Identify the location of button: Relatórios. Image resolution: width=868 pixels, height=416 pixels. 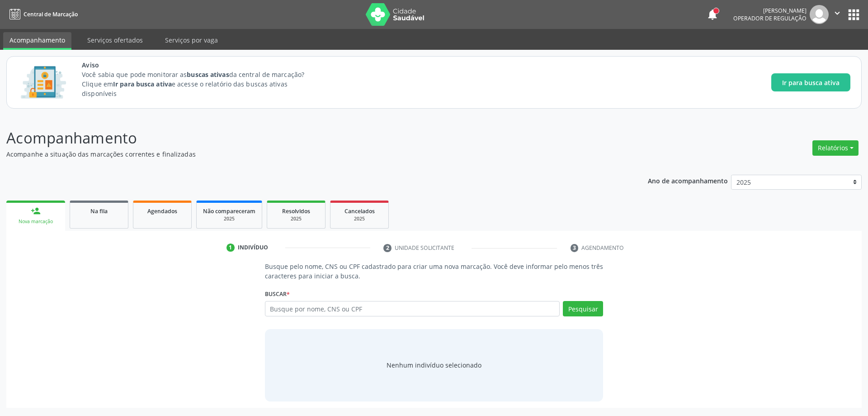
(836, 148).